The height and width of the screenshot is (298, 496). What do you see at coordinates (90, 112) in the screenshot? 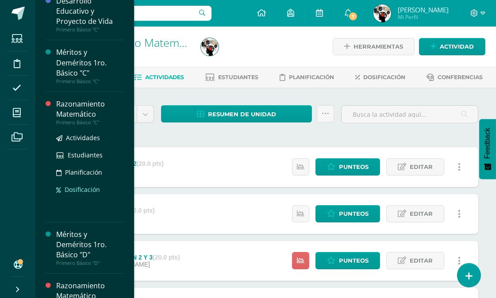
I see `a: Razonamiento MatemáticoPrimero Básico "C"` at bounding box center [90, 112].